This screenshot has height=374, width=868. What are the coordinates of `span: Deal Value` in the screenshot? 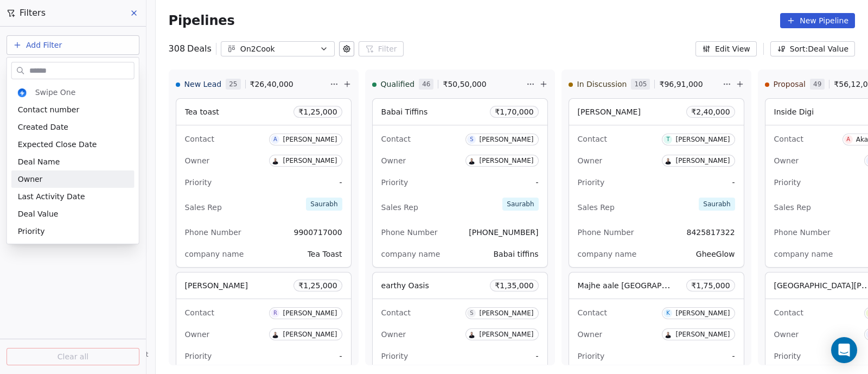 It's located at (38, 214).